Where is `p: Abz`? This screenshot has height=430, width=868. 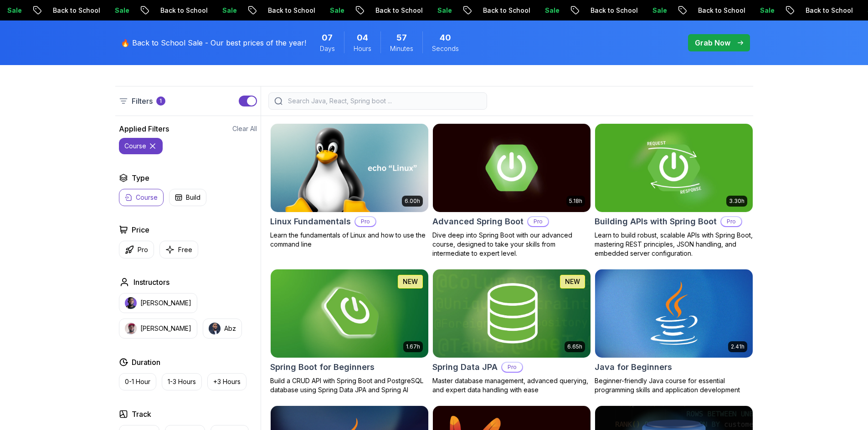
p: Abz is located at coordinates (230, 329).